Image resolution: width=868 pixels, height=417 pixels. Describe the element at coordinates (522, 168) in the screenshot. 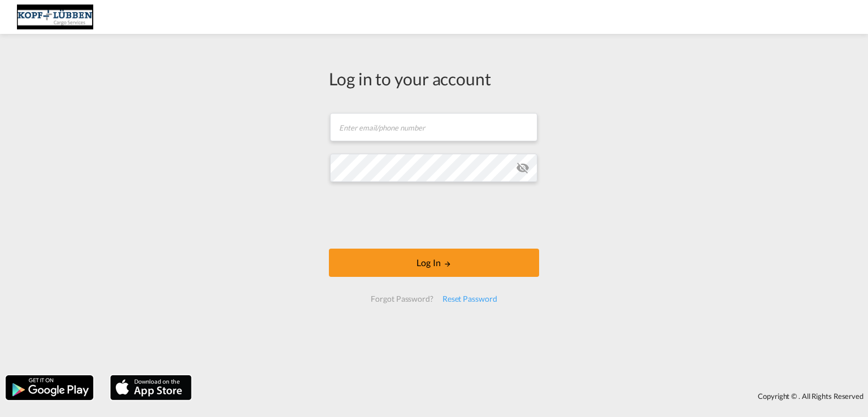

I see `md-icon: icon-eye-off` at that location.